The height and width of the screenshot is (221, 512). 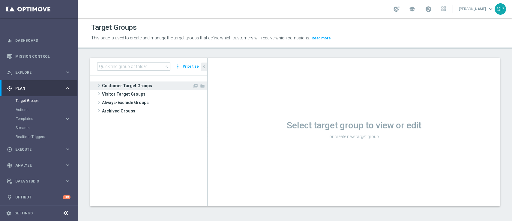 I want to click on button: gps_fixed Plan keyboard_arrow_right, so click(x=39, y=88).